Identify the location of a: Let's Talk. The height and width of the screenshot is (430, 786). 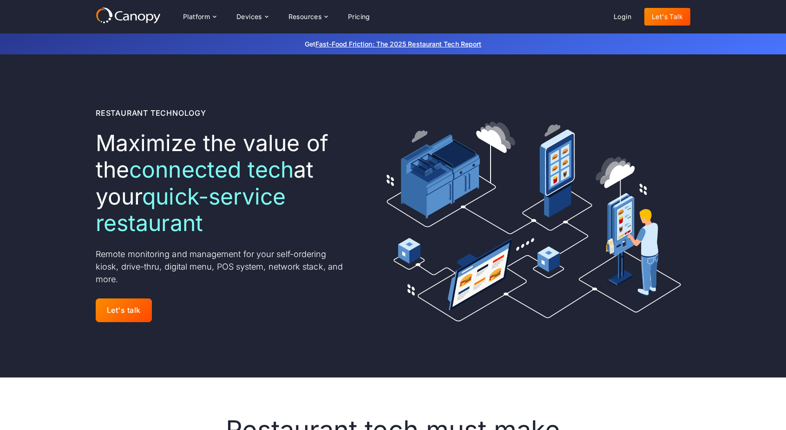
(667, 17).